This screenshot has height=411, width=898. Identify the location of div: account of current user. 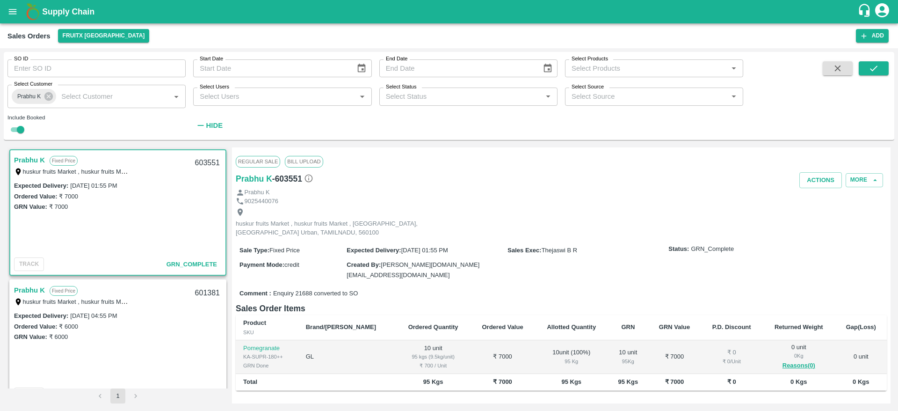
(883, 12).